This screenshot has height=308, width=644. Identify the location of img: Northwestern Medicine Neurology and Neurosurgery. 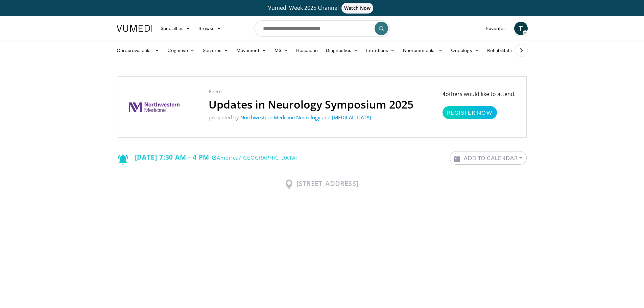
(154, 107).